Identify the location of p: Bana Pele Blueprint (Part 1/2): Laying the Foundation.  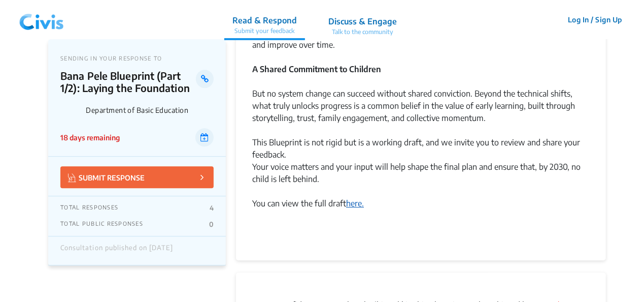
(128, 82).